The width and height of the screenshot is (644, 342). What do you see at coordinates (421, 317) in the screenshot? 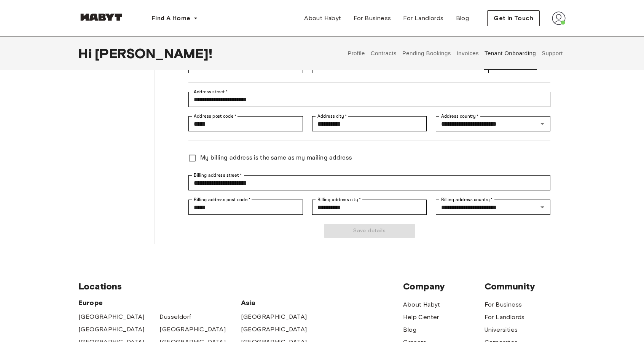
I see `a: Help Center` at bounding box center [421, 317].